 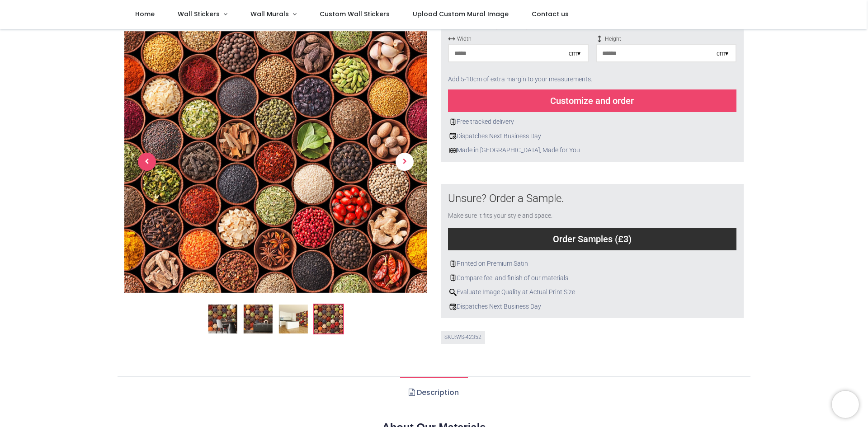 What do you see at coordinates (592, 216) in the screenshot?
I see `div: Make sure it fits your style and space.` at bounding box center [592, 216].